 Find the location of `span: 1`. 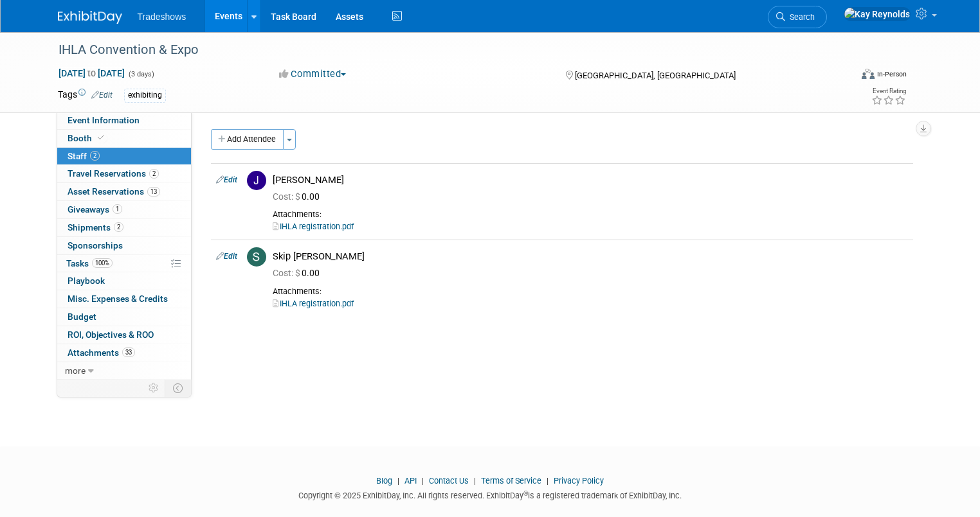

span: 1 is located at coordinates (117, 209).